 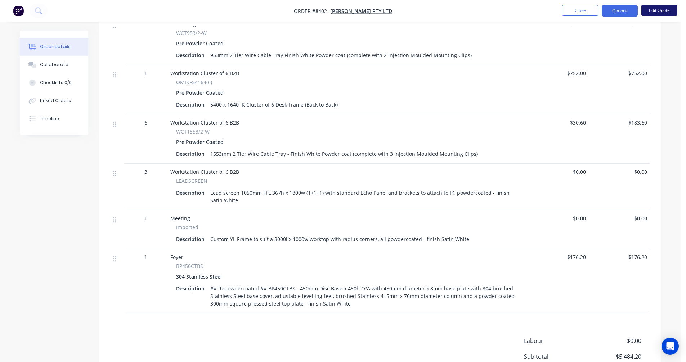 I want to click on span: Meeting, so click(x=180, y=218).